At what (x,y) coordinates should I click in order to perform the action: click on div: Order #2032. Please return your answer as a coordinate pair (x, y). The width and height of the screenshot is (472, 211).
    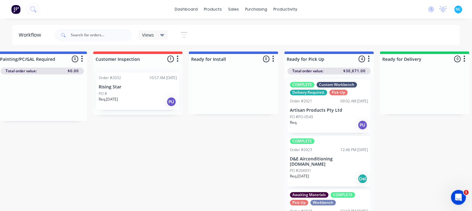
    Looking at the image, I should click on (110, 78).